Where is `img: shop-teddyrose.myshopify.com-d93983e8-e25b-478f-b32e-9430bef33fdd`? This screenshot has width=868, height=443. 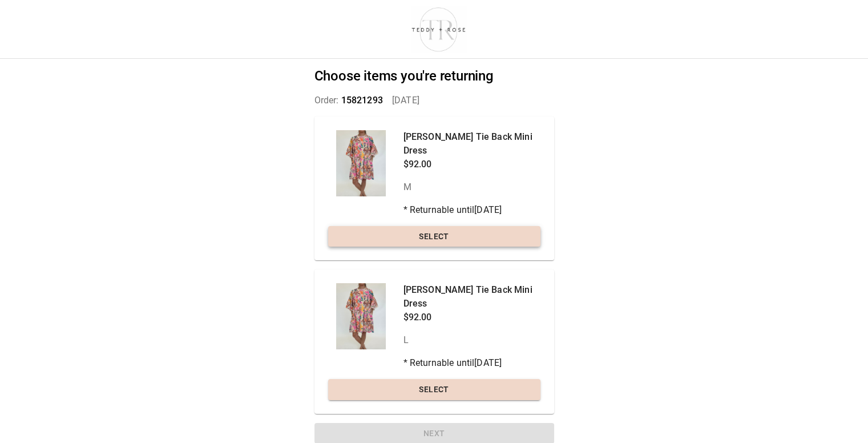
img: shop-teddyrose.myshopify.com-d93983e8-e25b-478f-b32e-9430bef33fdd is located at coordinates (438, 29).